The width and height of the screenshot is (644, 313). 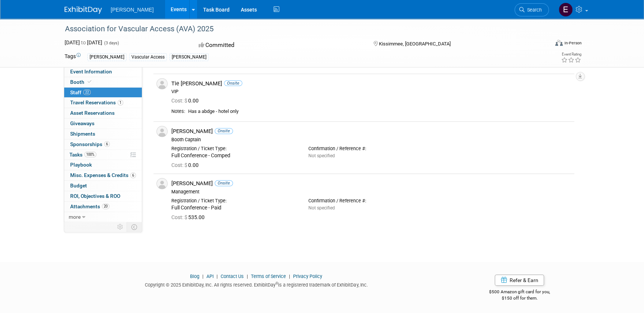 I want to click on a: Budget, so click(x=103, y=185).